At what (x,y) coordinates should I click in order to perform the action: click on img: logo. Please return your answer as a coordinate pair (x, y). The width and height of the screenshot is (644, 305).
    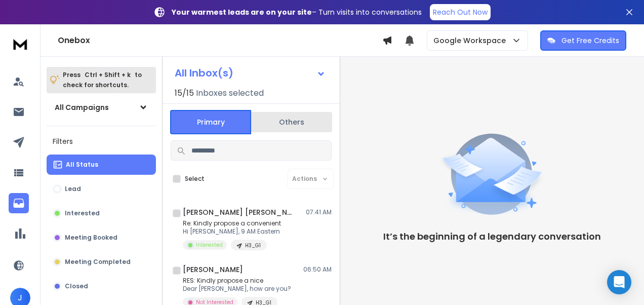
    Looking at the image, I should click on (20, 44).